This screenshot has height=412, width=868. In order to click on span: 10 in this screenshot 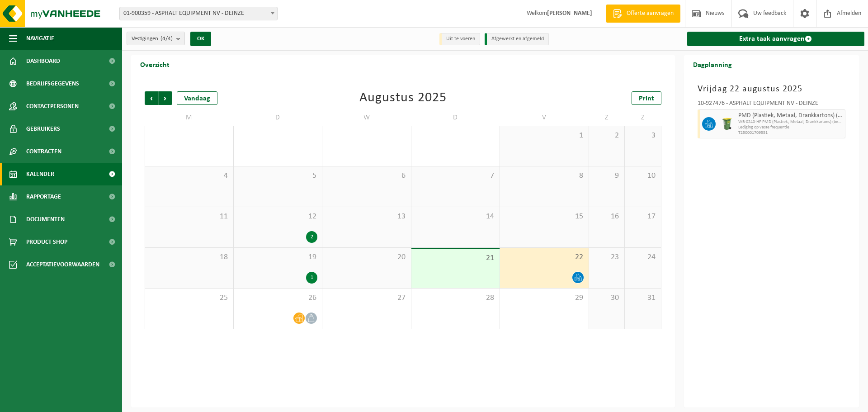, I will do `click(642, 176)`.